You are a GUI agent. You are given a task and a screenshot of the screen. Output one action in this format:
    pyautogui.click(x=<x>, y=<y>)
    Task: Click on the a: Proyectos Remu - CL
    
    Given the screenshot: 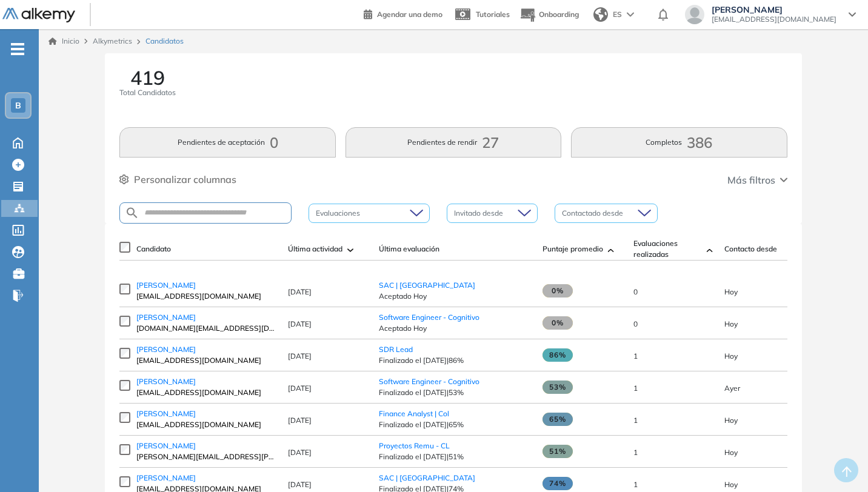 What is the action you would take?
    pyautogui.click(x=414, y=446)
    